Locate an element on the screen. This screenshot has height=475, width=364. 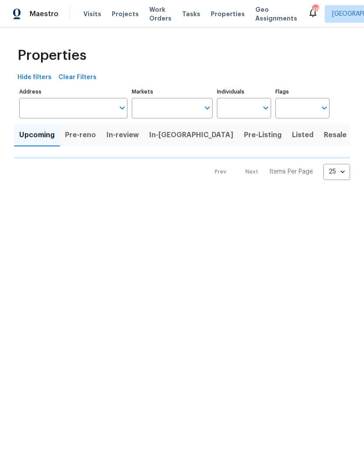
label: Flags is located at coordinates (303, 92).